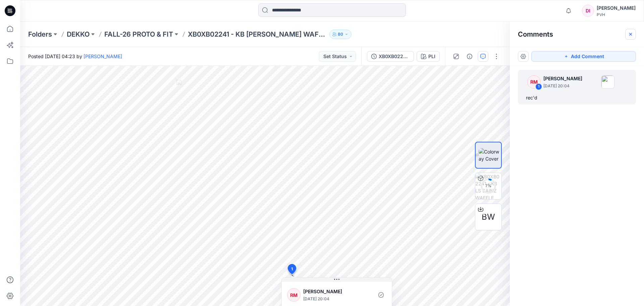  I want to click on img: Colorway Cover, so click(490, 155).